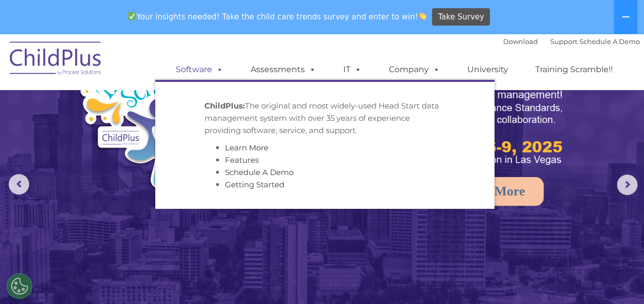 This screenshot has height=304, width=644. I want to click on a: Assessments, so click(283, 70).